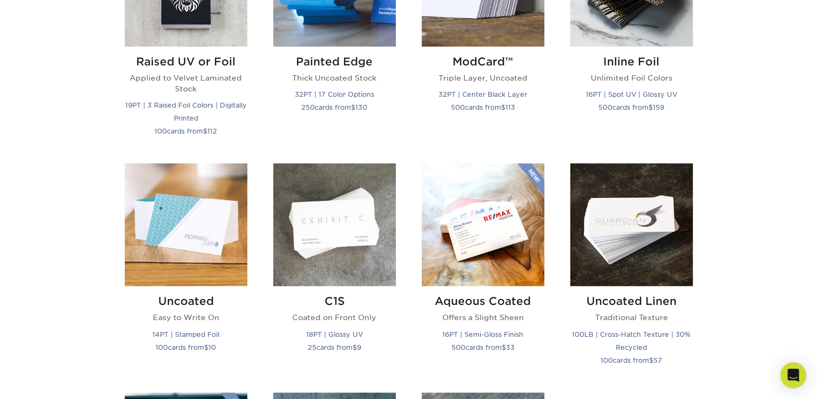 The height and width of the screenshot is (399, 817). Describe the element at coordinates (186, 224) in the screenshot. I see `img: Uncoated Business Cards` at that location.